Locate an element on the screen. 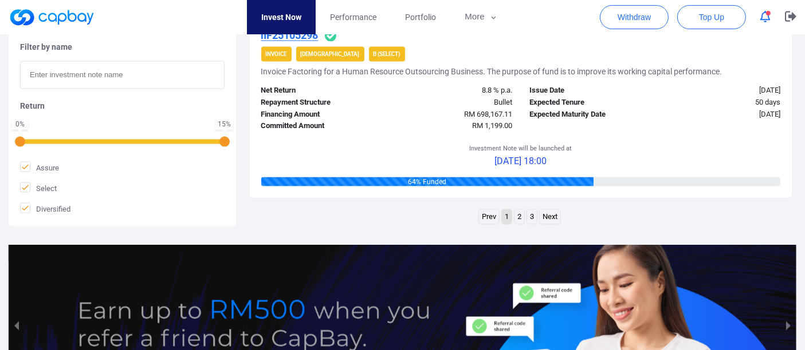 This screenshot has width=805, height=350. div: 15 % is located at coordinates (224, 124).